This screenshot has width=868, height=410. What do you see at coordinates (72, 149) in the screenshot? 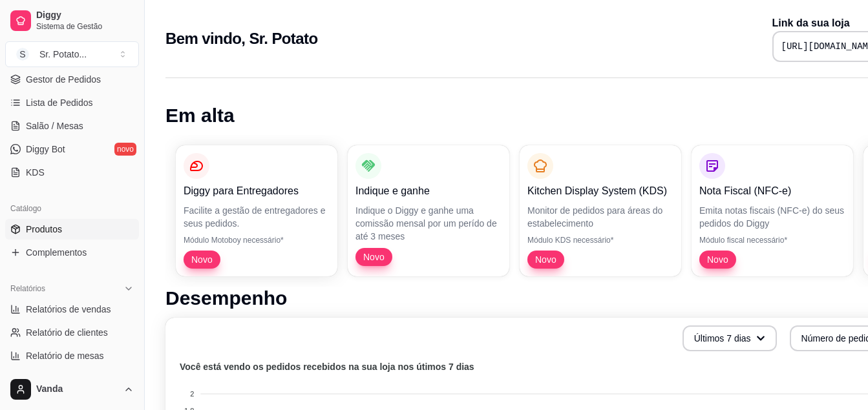
I see `a: Diggy Botnovo` at bounding box center [72, 149].